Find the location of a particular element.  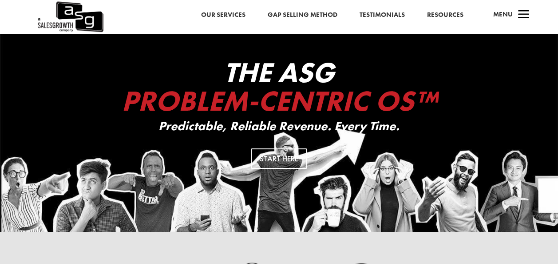

a: Start Here is located at coordinates (279, 158).